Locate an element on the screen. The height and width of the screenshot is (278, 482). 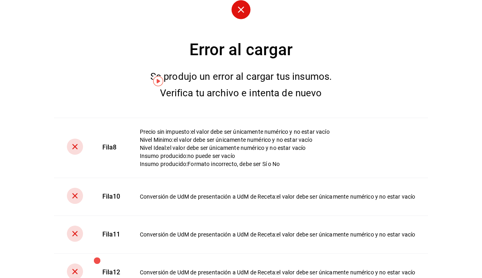
img: Tooltip marker is located at coordinates (158, 81).